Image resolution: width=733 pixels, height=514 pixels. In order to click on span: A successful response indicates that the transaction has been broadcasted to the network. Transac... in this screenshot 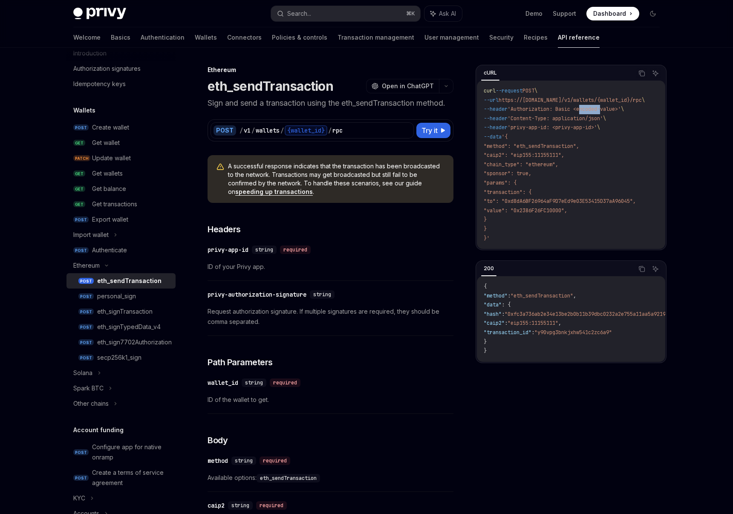, I will do `click(336, 179)`.